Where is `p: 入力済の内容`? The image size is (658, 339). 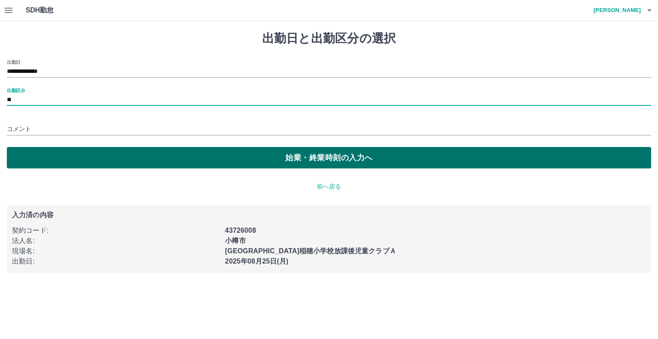
p: 入力済の内容 is located at coordinates (329, 215).